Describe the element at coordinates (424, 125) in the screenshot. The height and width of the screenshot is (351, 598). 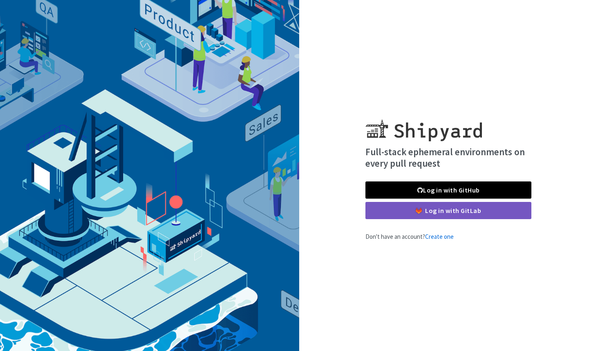
I see `img: Shipyard logo` at that location.